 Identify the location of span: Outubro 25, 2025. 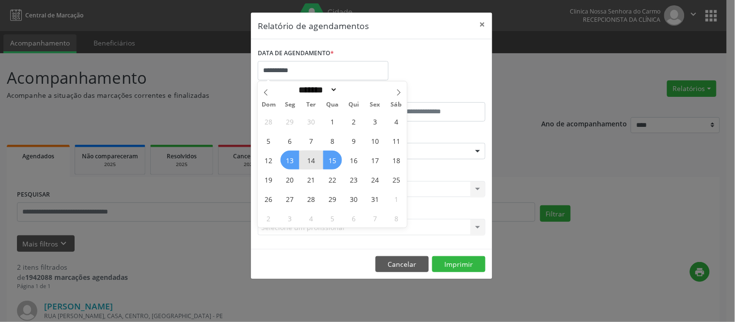
(396, 179).